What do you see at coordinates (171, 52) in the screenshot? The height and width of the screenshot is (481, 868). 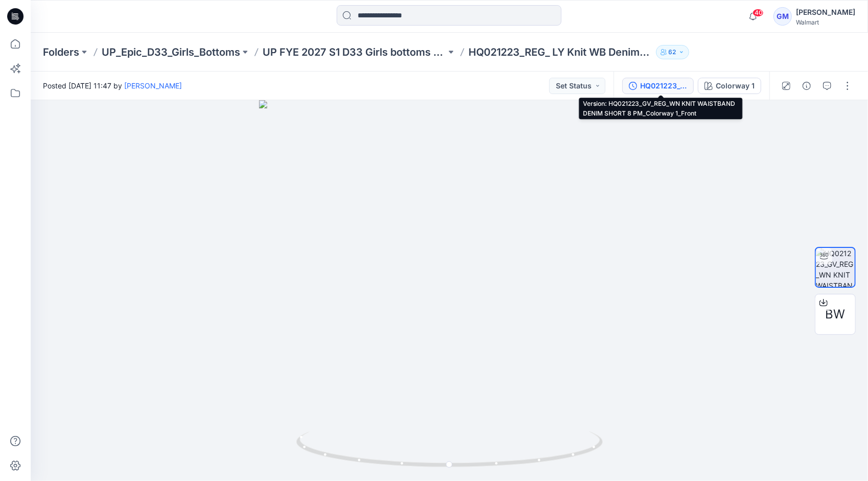 I see `p: UP_Epic_D33_Girls_Bottoms` at bounding box center [171, 52].